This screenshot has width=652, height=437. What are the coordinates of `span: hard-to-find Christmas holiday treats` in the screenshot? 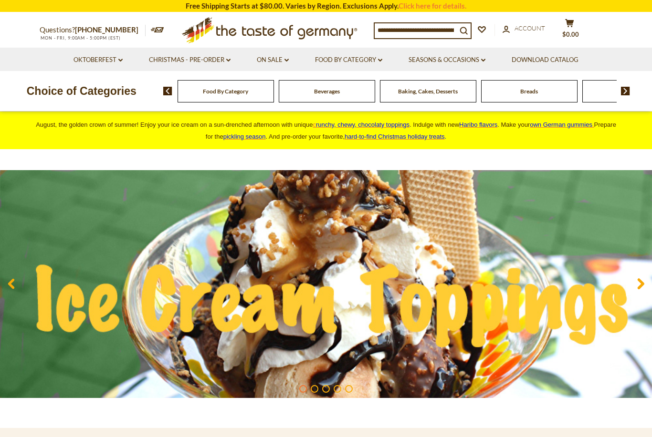 It's located at (394, 136).